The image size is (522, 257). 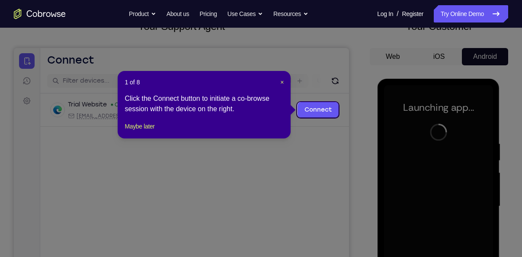 I want to click on a: Log In, so click(x=385, y=14).